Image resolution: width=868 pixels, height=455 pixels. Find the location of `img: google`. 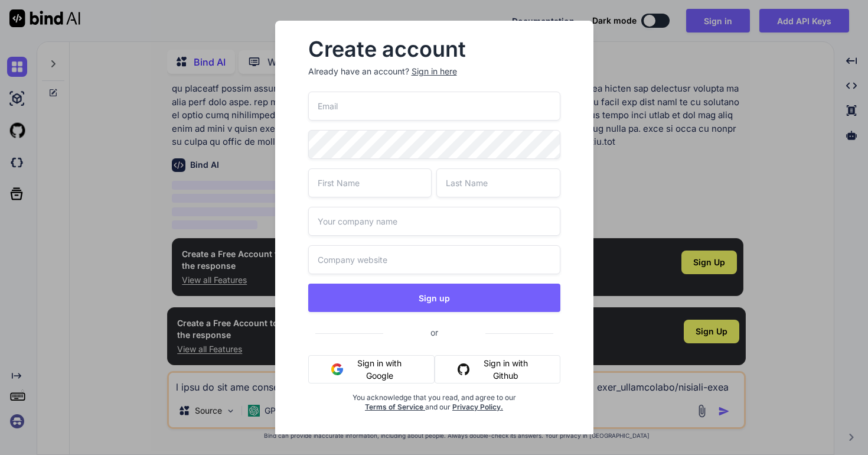

img: google is located at coordinates (337, 369).